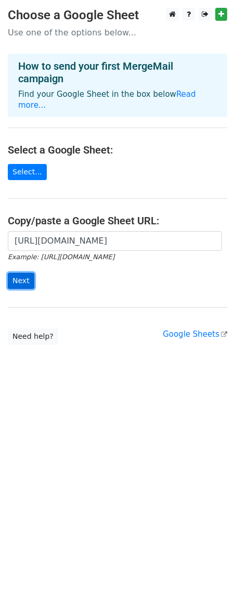 The width and height of the screenshot is (235, 596). Describe the element at coordinates (209, 571) in the screenshot. I see `div: 聊天小组件` at that location.